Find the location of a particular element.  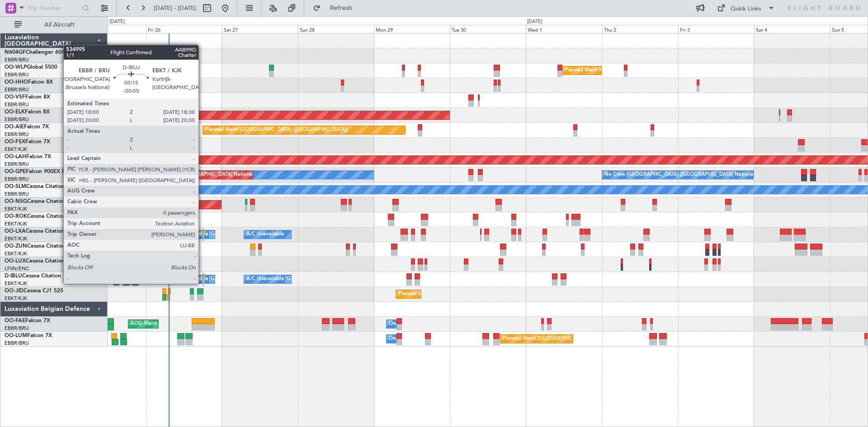

button: All Aircraft is located at coordinates (54, 25).